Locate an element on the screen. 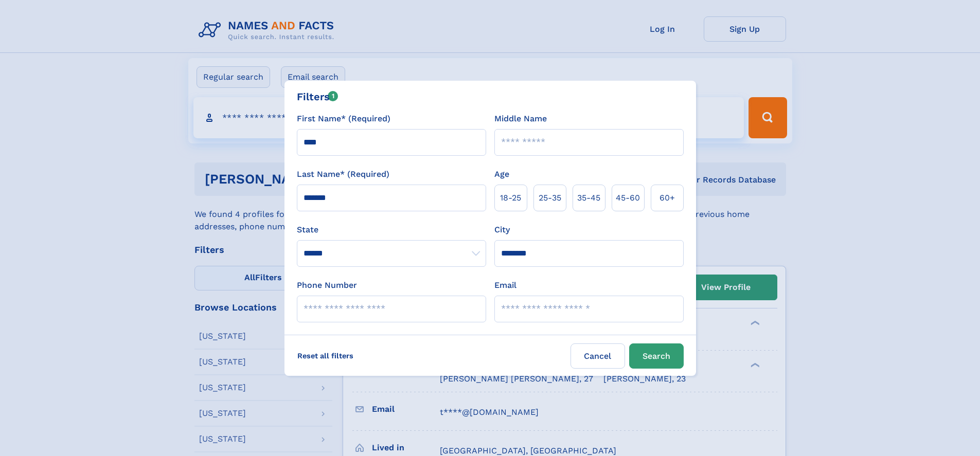  span: 25‑35 is located at coordinates (550, 198).